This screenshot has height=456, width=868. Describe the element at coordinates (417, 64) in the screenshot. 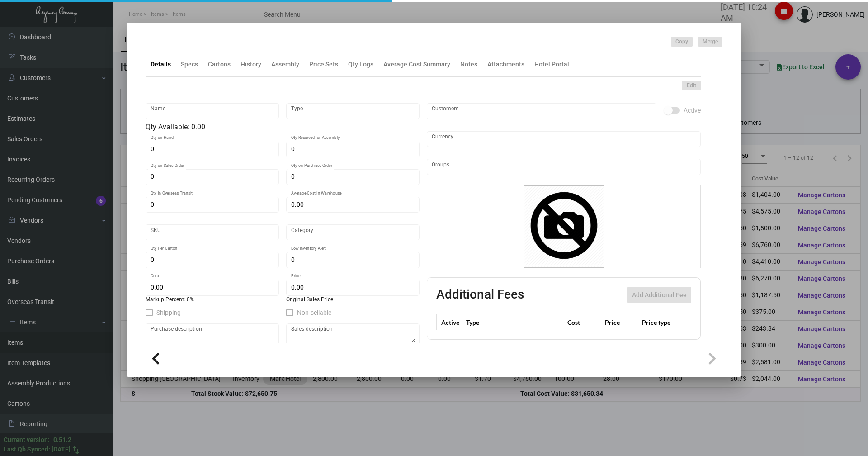

I see `div: Average Cost Summary` at that location.